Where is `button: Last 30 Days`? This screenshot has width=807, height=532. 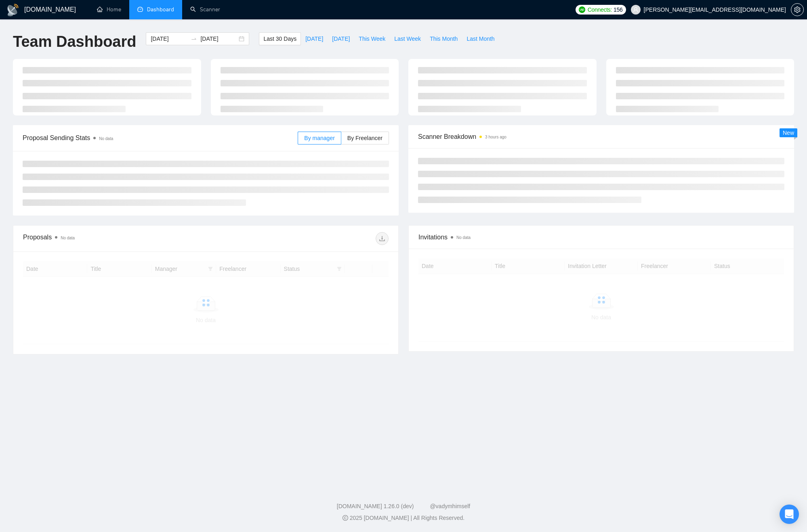
button: Last 30 Days is located at coordinates (280, 39).